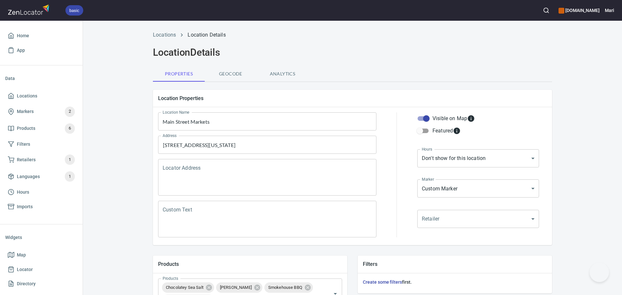 The width and height of the screenshot is (622, 295). Describe the element at coordinates (74, 10) in the screenshot. I see `div: basic` at that location.